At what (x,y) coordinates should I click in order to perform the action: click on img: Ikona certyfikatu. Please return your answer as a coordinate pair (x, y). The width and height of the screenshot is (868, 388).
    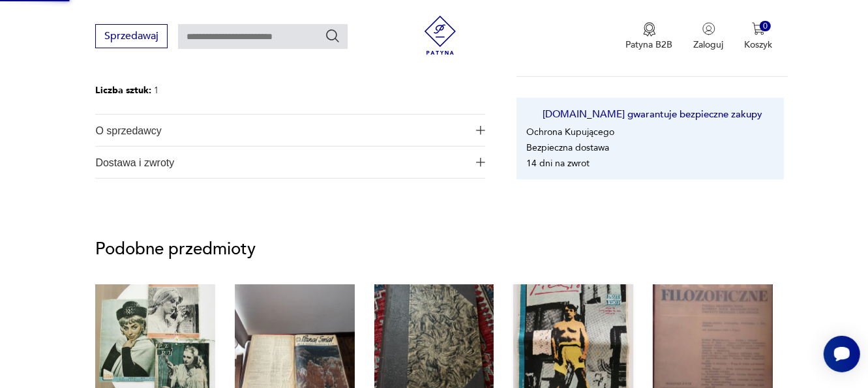
    Looking at the image, I should click on (532, 114).